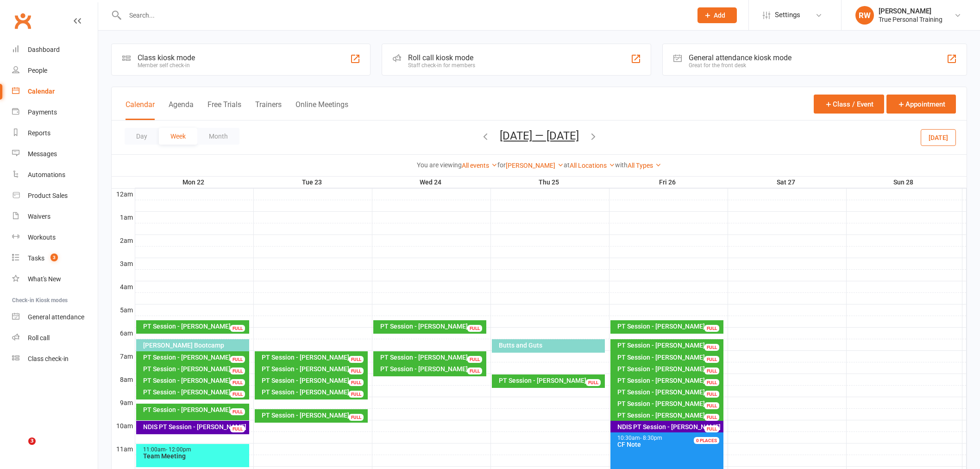 The image size is (980, 469). Describe the element at coordinates (48, 358) in the screenshot. I see `div: Class check-in` at that location.